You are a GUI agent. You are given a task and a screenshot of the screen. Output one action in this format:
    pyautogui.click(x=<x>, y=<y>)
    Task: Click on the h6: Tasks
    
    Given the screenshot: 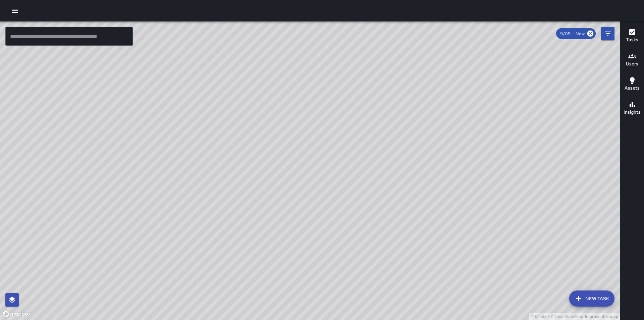 What is the action you would take?
    pyautogui.click(x=632, y=40)
    